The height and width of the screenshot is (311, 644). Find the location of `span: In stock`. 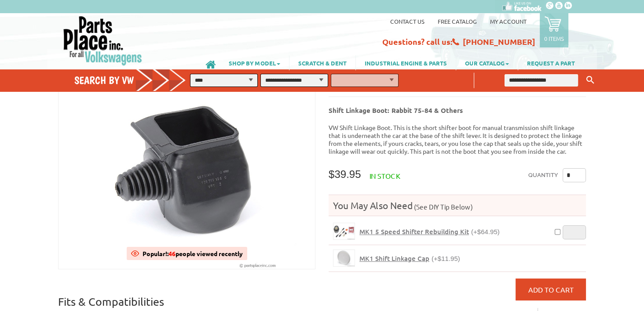

span: In stock is located at coordinates (385, 176).